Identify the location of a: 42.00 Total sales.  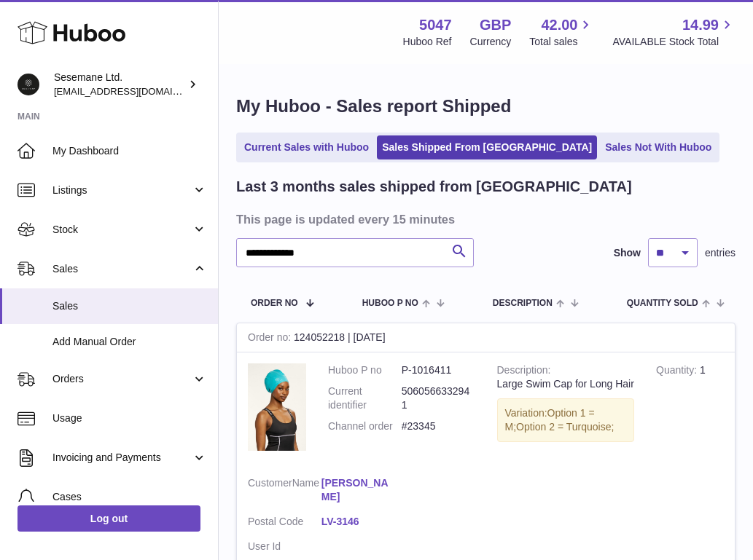
(561, 32).